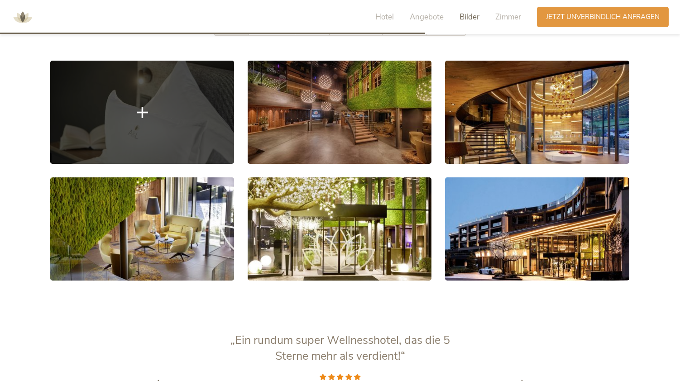  Describe the element at coordinates (508, 17) in the screenshot. I see `span: Zimmer` at that location.